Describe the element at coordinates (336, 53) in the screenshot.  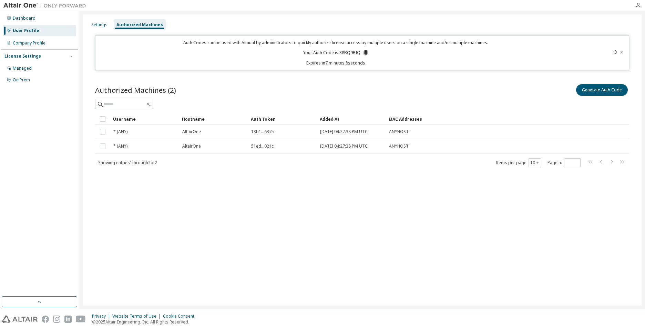
I see `p: Your Auth Code is: 38BQ9BIQ` at that location.